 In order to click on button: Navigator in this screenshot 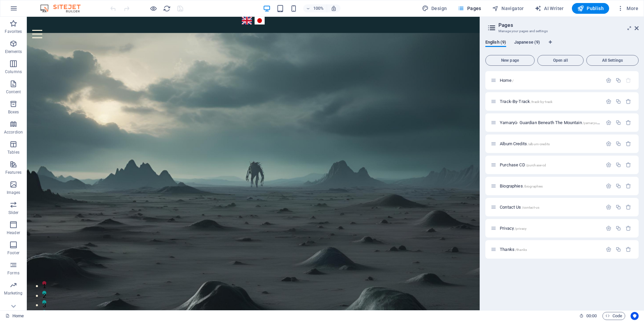, I will do `click(508, 9)`.